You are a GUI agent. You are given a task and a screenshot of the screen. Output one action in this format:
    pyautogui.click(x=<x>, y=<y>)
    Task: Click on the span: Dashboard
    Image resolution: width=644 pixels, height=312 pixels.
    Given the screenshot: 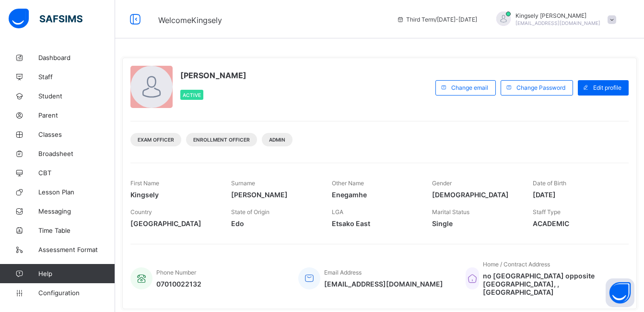 What is the action you would take?
    pyautogui.click(x=77, y=57)
    